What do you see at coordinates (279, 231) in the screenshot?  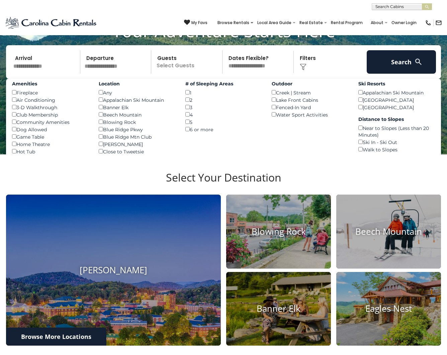 I see `a: Blowing Rock` at bounding box center [279, 231].